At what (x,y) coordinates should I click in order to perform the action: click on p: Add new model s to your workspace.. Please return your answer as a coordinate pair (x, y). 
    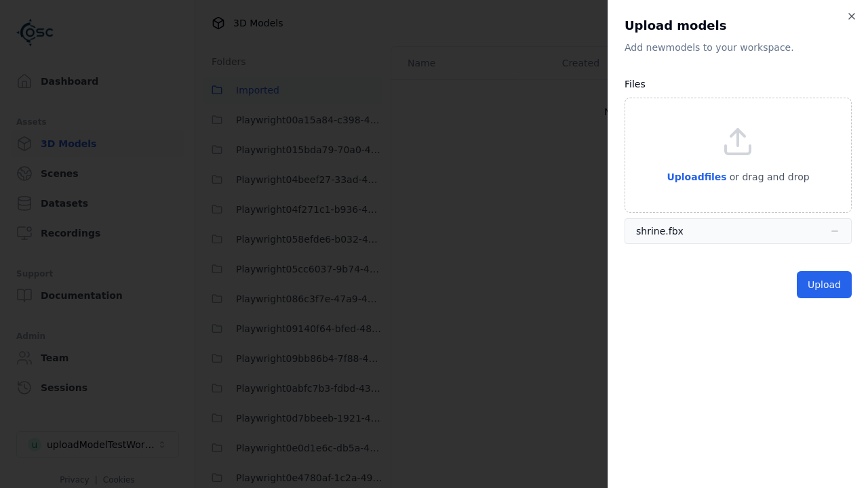
    Looking at the image, I should click on (737, 47).